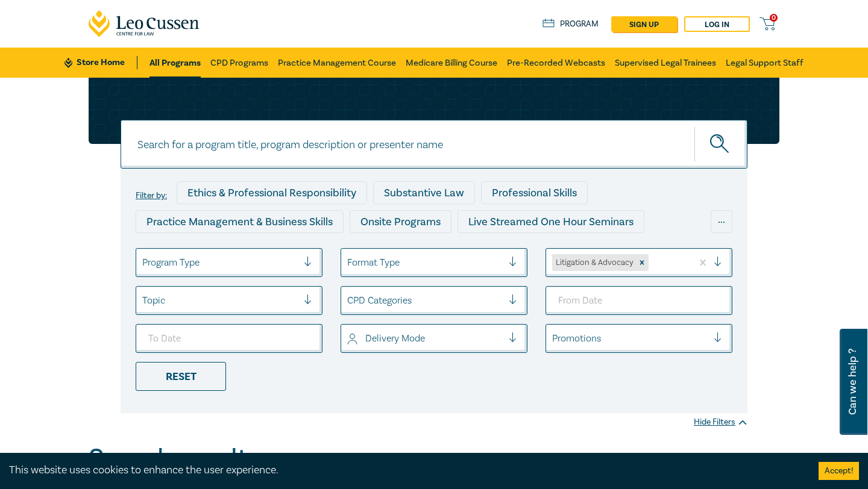 Image resolution: width=868 pixels, height=489 pixels. I want to click on input: From Date, so click(639, 300).